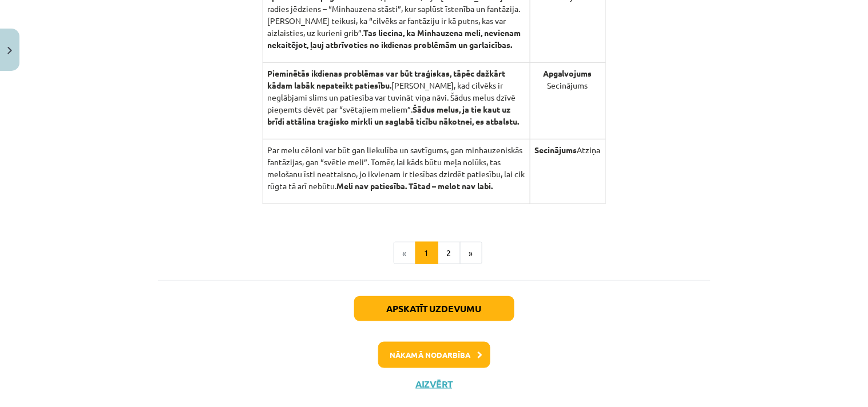 Image resolution: width=868 pixels, height=407 pixels. Describe the element at coordinates (434, 355) in the screenshot. I see `button: Nākamā nodarbība` at that location.